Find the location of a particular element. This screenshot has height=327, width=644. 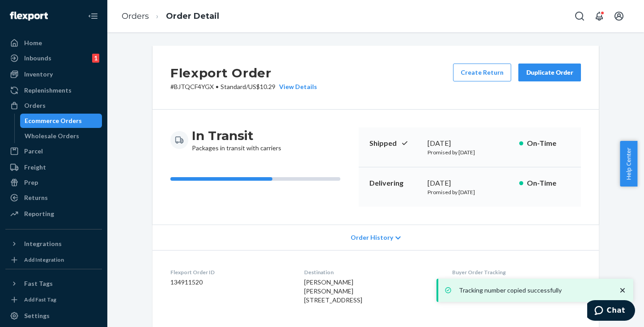

a: Inbounds1 is located at coordinates (54, 58).